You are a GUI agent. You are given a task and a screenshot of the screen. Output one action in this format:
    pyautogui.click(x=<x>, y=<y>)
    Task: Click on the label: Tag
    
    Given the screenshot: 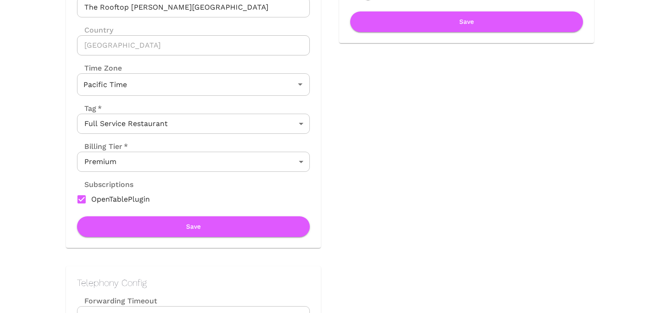 What is the action you would take?
    pyautogui.click(x=89, y=108)
    